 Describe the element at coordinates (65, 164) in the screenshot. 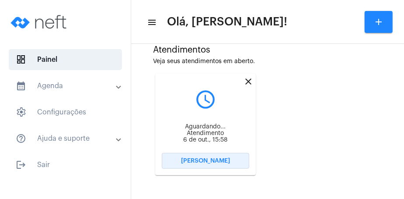

I see `span: Sair` at that location.